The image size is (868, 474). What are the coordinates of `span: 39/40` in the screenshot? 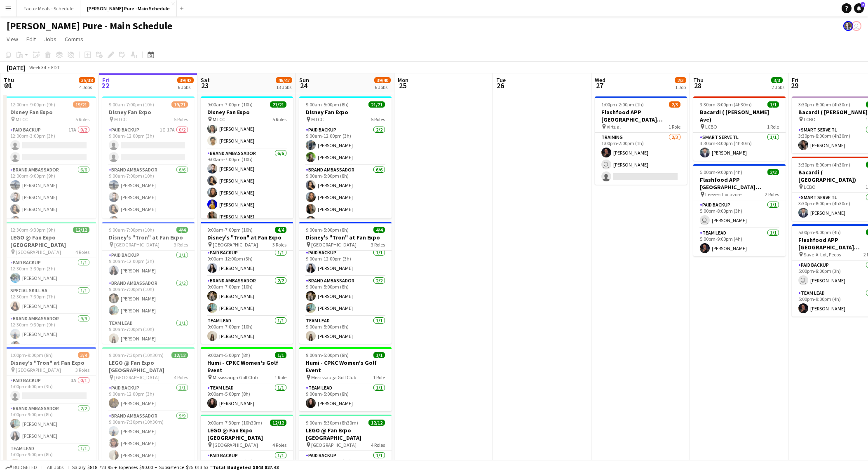 It's located at (383, 80).